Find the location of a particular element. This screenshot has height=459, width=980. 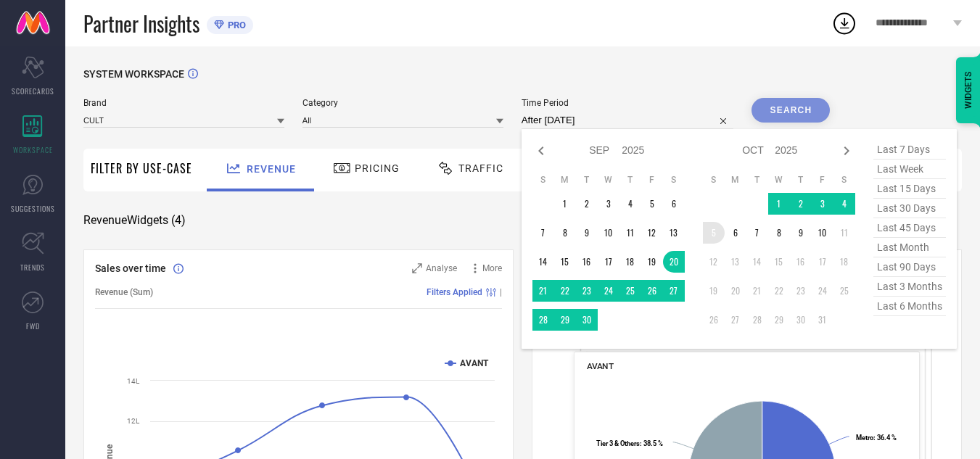

td: Mon Sep 22 2025 is located at coordinates (565, 291).